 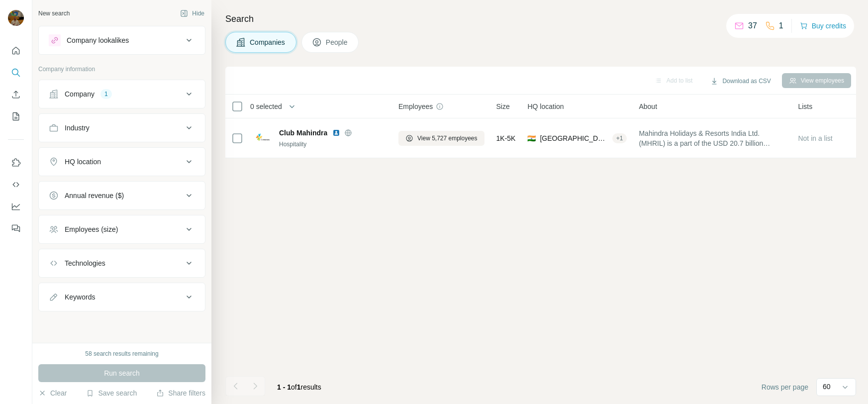 I want to click on button: Use Surfe on LinkedIn, so click(x=16, y=163).